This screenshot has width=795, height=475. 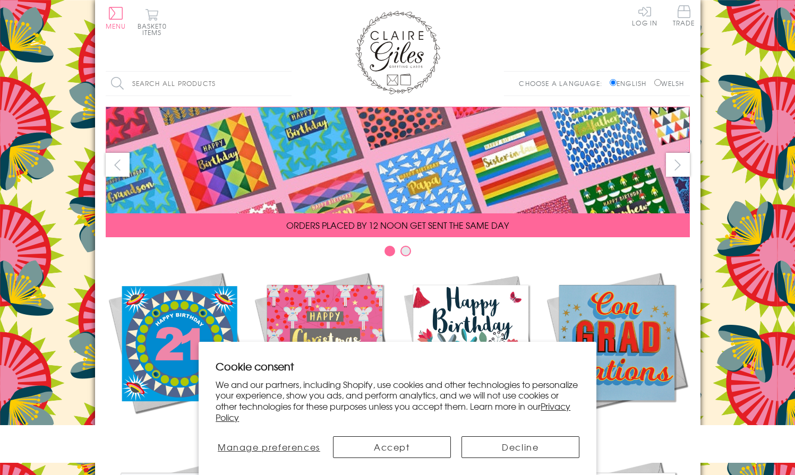 I want to click on a: New Releases, so click(x=178, y=353).